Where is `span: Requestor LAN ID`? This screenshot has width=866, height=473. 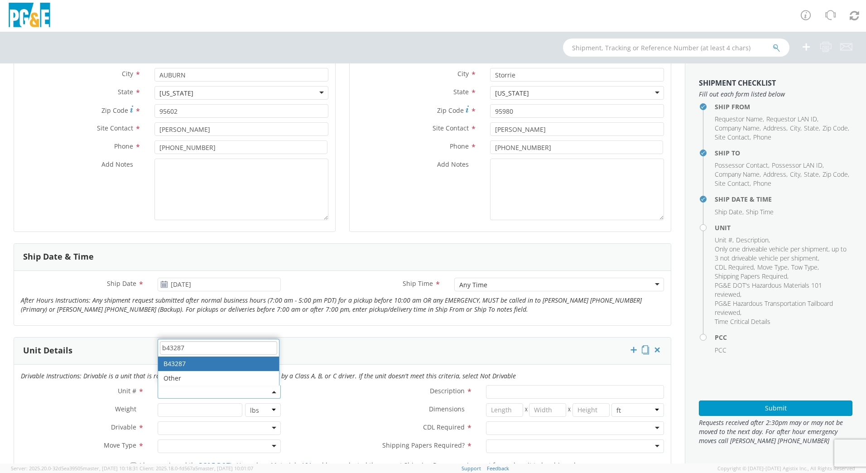
span: Requestor LAN ID is located at coordinates (792, 119).